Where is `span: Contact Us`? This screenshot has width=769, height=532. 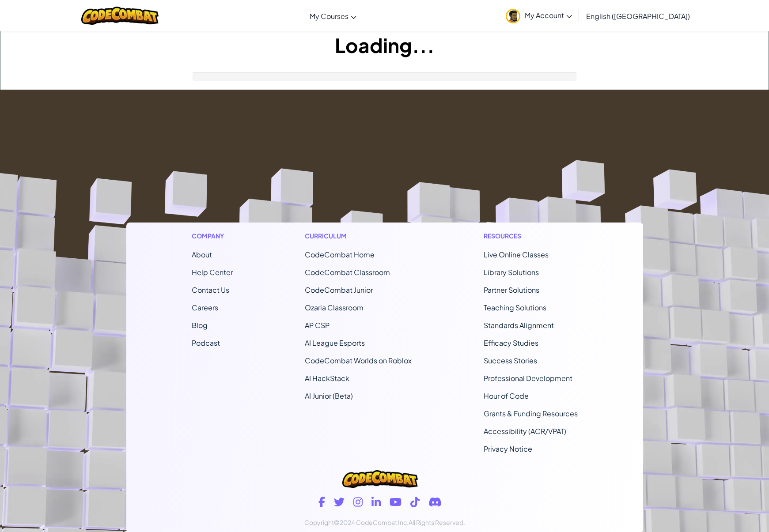 span: Contact Us is located at coordinates (210, 290).